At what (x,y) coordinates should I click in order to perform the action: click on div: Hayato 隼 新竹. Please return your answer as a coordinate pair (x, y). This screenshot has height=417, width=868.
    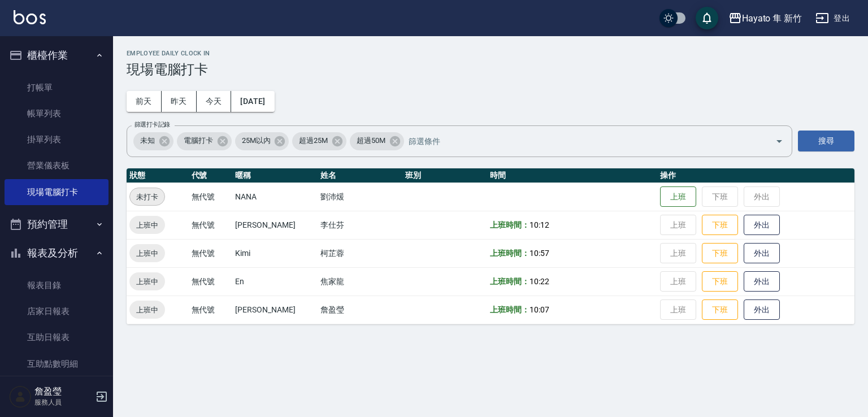
    Looking at the image, I should click on (772, 18).